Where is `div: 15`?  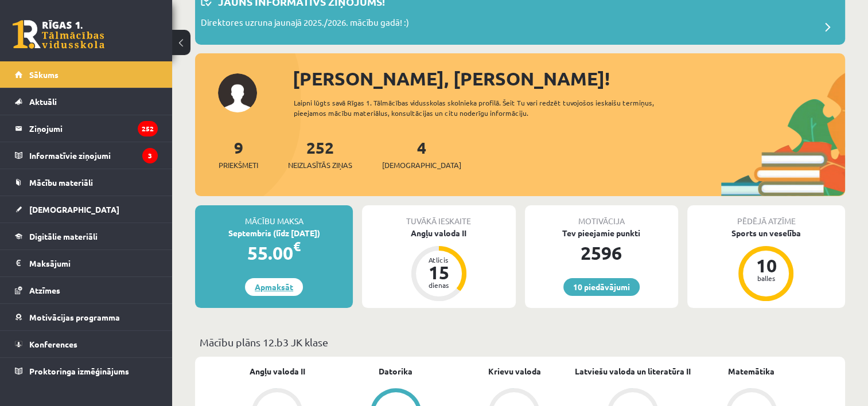 div: 15 is located at coordinates (438, 273).